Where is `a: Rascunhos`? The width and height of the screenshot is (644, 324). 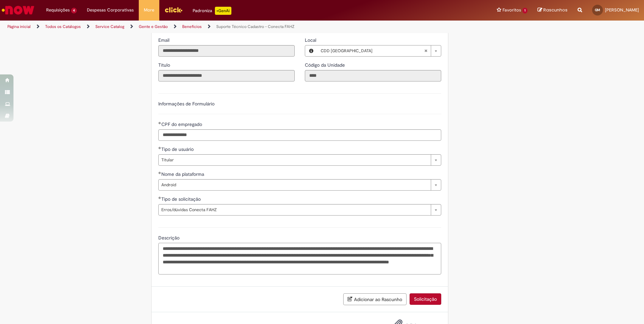 a: Rascunhos is located at coordinates (552, 10).